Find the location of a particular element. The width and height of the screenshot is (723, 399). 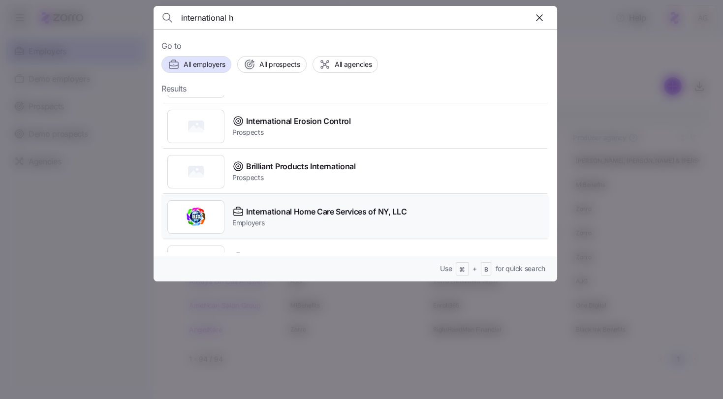

span: All prospects is located at coordinates (280, 64).